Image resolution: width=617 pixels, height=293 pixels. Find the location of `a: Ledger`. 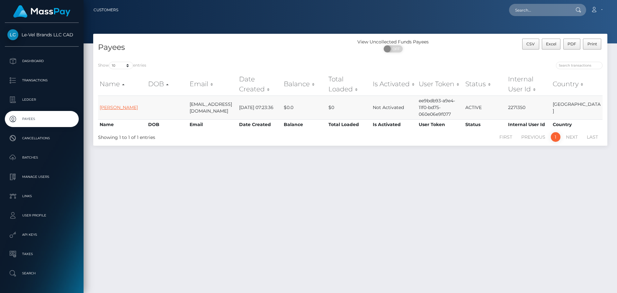

a: Ledger is located at coordinates (42, 100).